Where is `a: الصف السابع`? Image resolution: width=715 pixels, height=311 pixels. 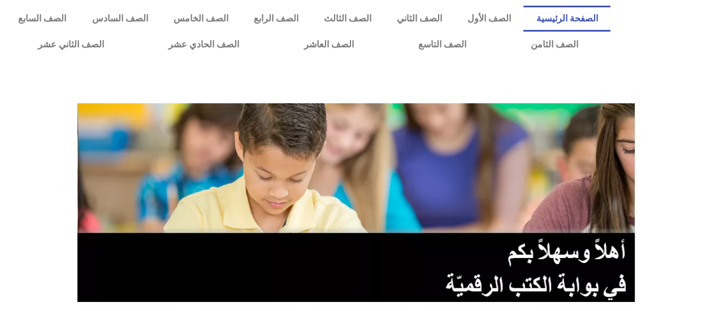
a: الصف السابع is located at coordinates (42, 19).